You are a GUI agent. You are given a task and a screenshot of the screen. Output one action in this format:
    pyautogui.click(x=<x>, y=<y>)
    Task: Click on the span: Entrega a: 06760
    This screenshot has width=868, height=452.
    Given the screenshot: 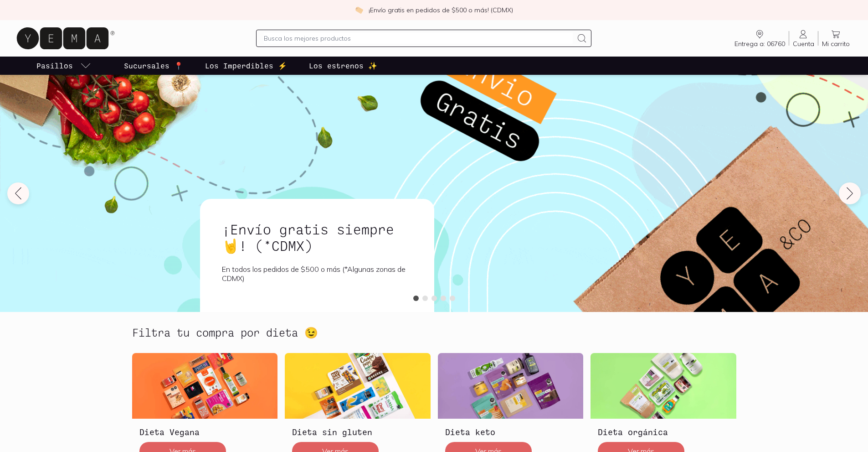 What is the action you would take?
    pyautogui.click(x=760, y=44)
    